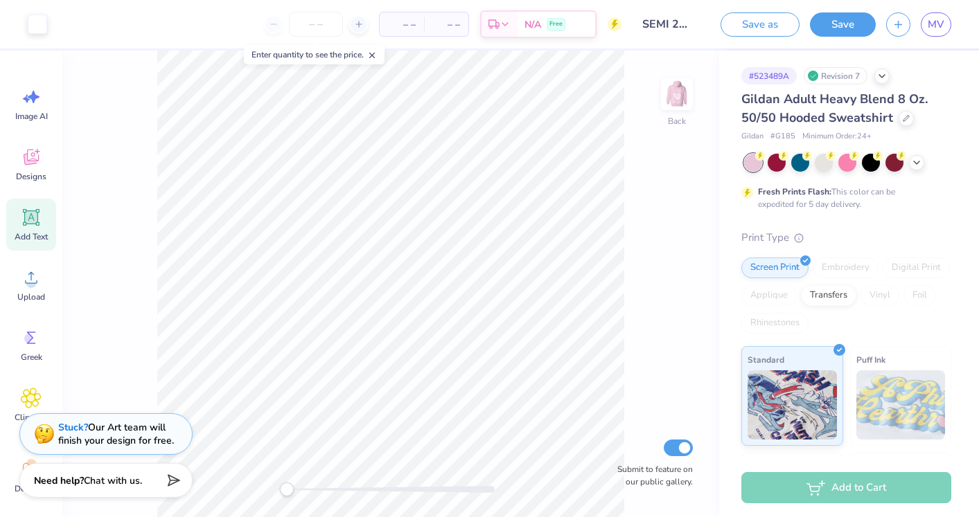 The width and height of the screenshot is (979, 517). Describe the element at coordinates (651, 476) in the screenshot. I see `label: Submit to feature on our public gallery.` at that location.